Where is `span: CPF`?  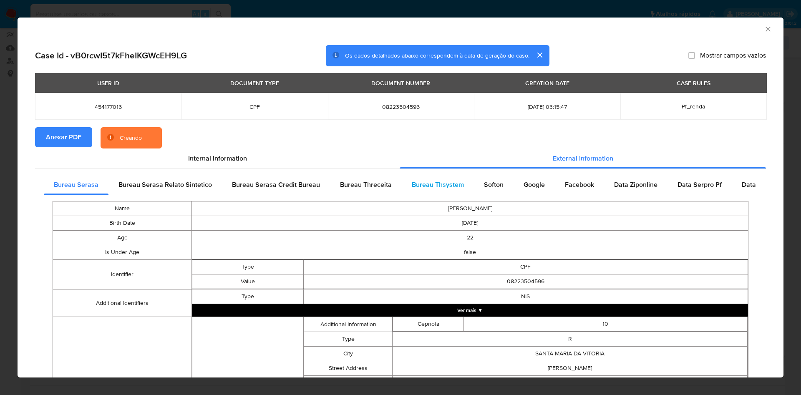
span: CPF is located at coordinates (255, 107).